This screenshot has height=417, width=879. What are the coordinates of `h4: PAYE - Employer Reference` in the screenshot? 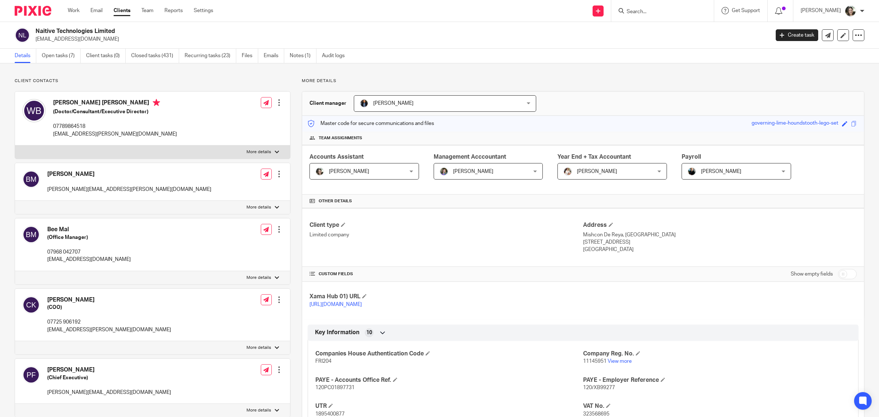 It's located at (716, 380).